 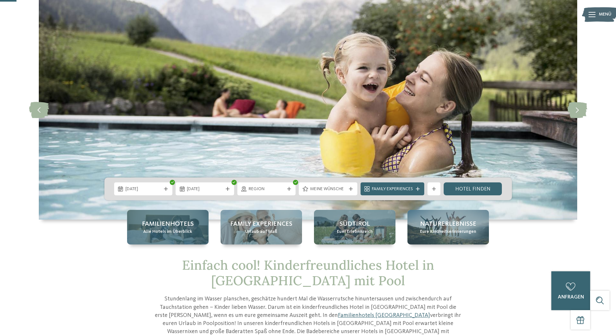 I want to click on span: Familienhotels, so click(x=168, y=224).